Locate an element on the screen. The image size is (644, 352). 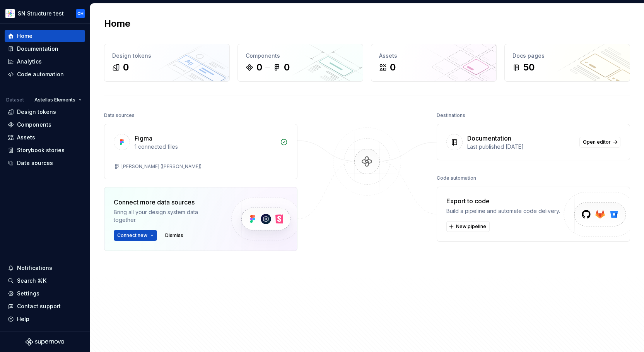
a: Design tokens0 is located at coordinates (167, 63).